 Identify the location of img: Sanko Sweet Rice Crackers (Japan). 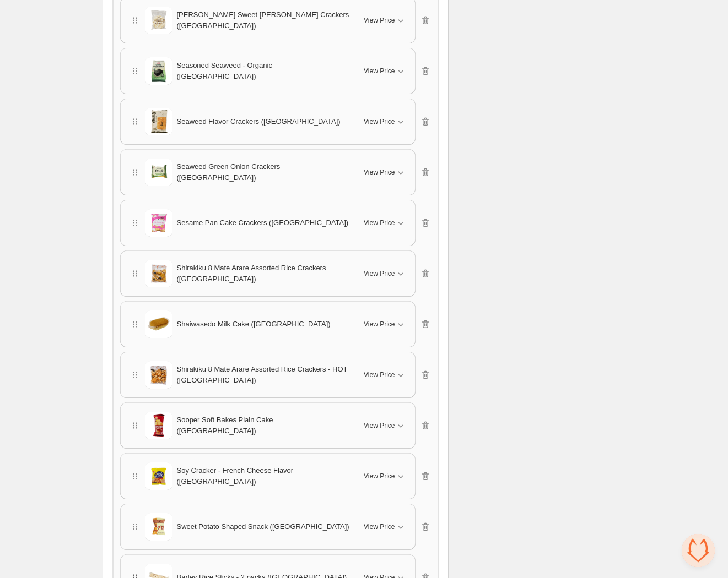
(159, 21).